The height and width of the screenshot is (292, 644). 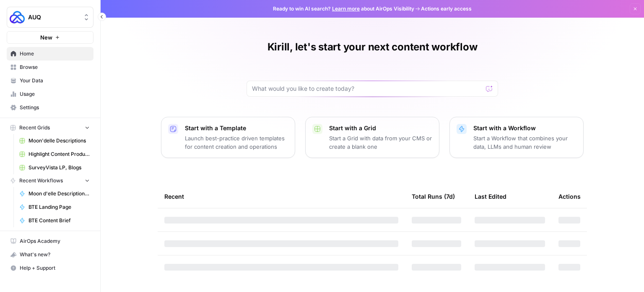 I want to click on span: Moon'delle Descriptions, so click(x=59, y=141).